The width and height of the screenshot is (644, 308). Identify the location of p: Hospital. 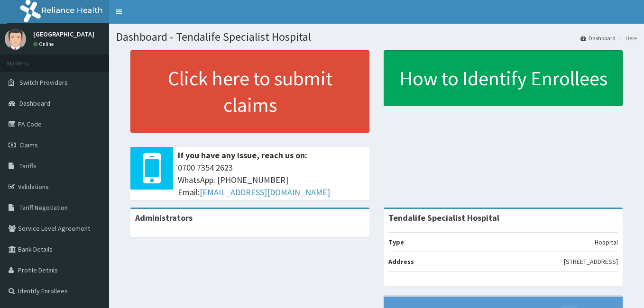
(606, 242).